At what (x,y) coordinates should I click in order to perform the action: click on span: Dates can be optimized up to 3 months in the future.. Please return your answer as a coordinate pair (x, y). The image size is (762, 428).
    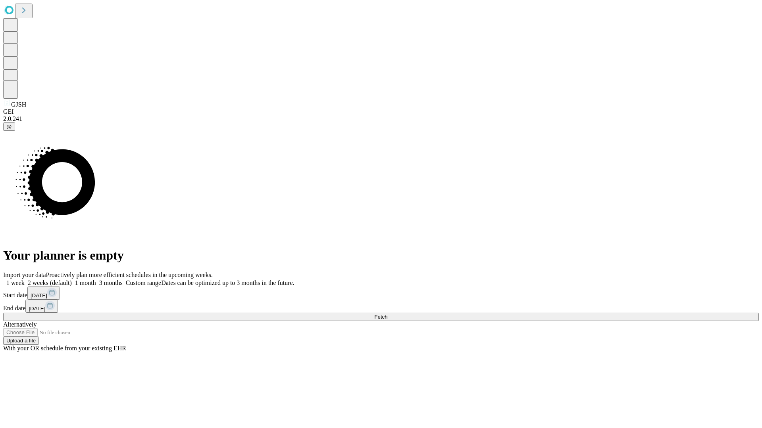
    Looking at the image, I should click on (227, 283).